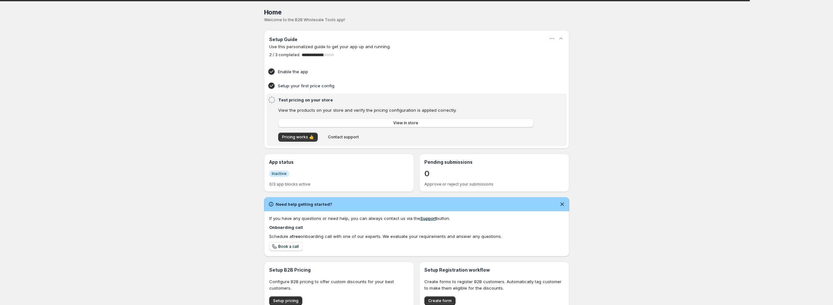 The width and height of the screenshot is (833, 305). I want to click on p: Create forms to register B2B customers. Automatically tag customer to make them eligible for the ..., so click(494, 285).